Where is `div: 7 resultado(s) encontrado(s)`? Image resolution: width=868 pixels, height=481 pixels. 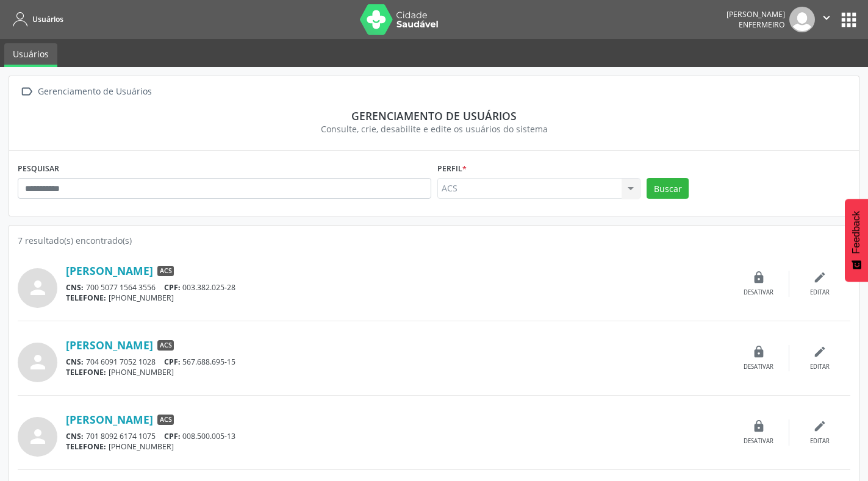 div: 7 resultado(s) encontrado(s) is located at coordinates (434, 240).